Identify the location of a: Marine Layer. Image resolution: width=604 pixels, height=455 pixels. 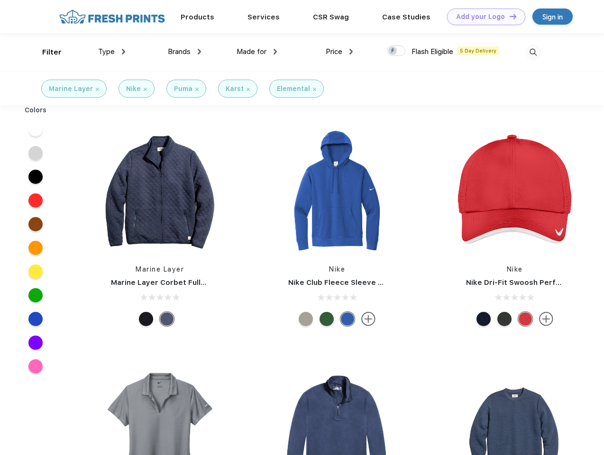
(160, 269).